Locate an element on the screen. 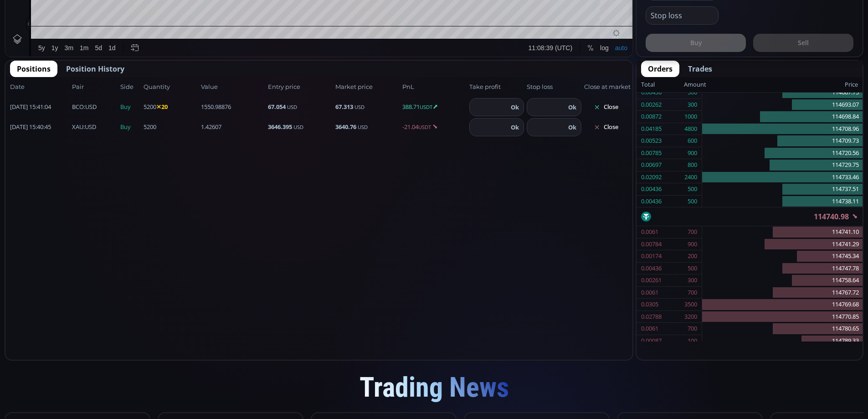 The image size is (868, 419). div: 114709.73 is located at coordinates (782, 141).